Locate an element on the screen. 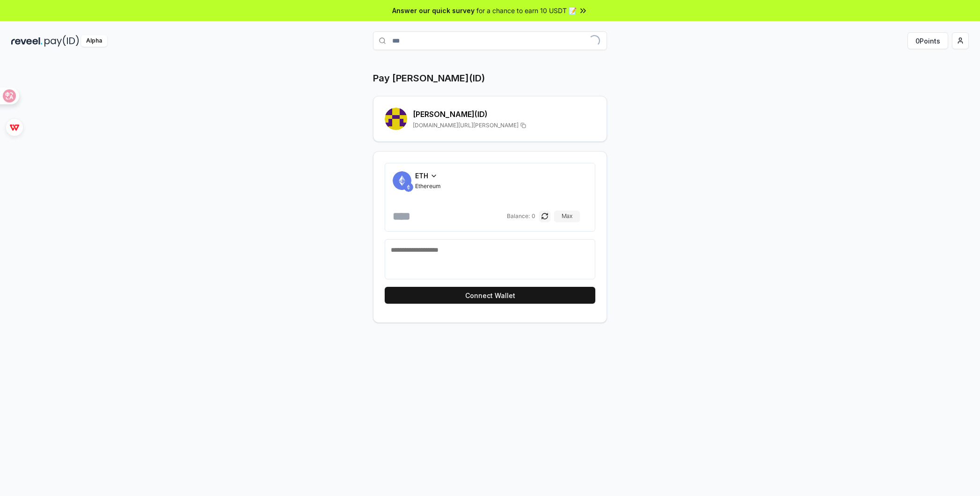  button: 0Points is located at coordinates (928, 40).